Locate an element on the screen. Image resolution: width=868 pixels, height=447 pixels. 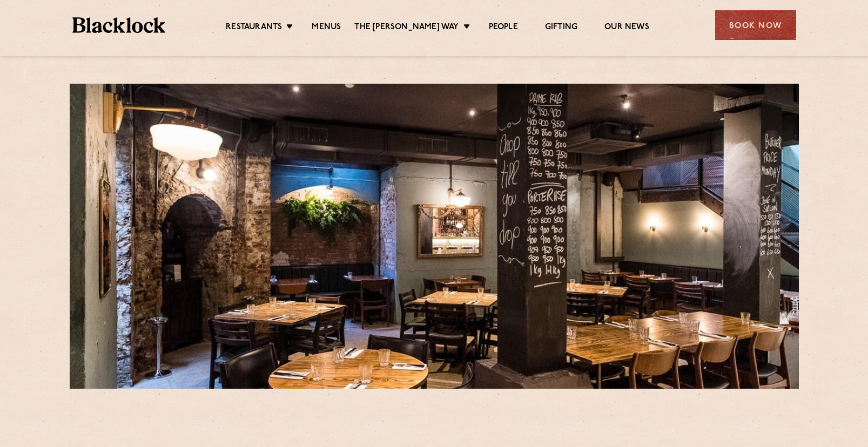
div: Book Now is located at coordinates (756, 25).